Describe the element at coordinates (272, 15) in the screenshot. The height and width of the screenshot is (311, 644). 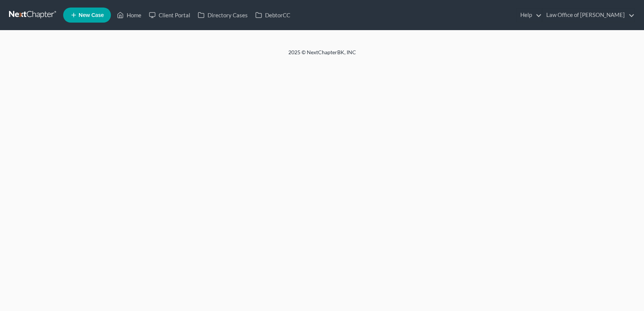
I see `a: DebtorCC` at that location.